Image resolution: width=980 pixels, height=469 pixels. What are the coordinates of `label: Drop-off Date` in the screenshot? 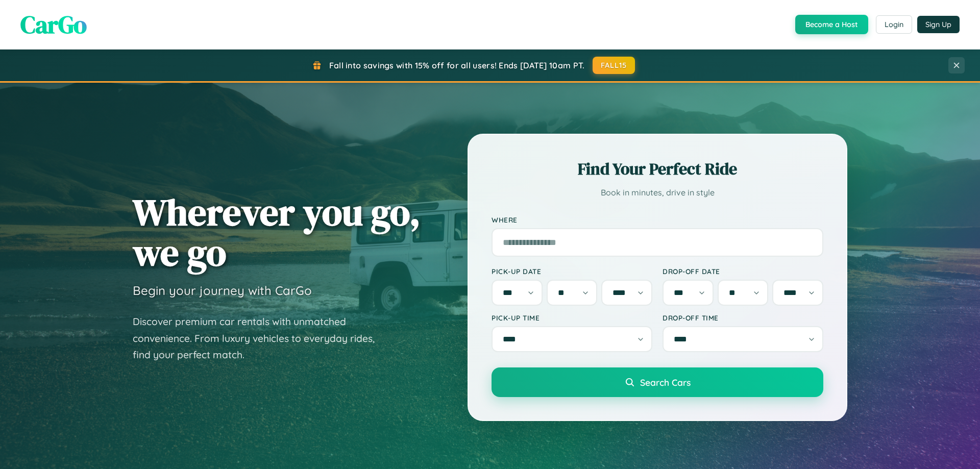 It's located at (742, 271).